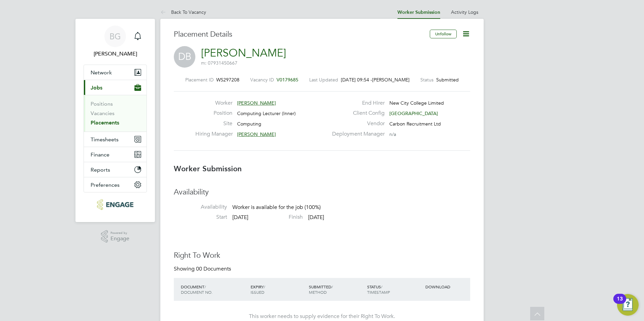  I want to click on a: Positions, so click(102, 104).